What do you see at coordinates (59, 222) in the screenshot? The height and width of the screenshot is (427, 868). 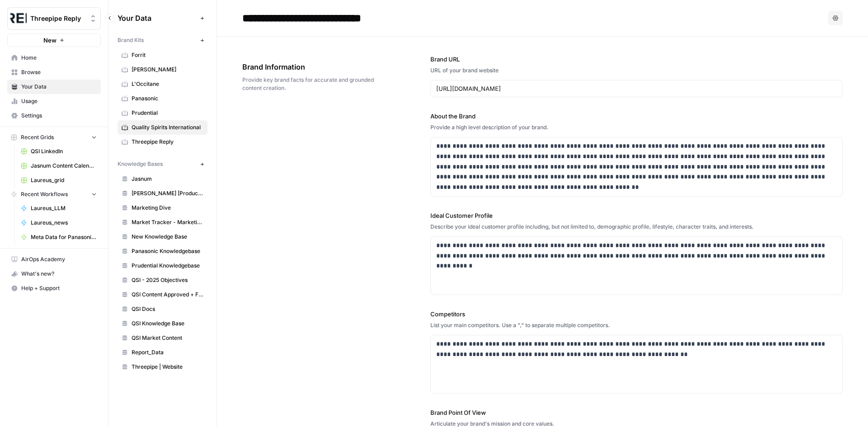 I see `a: Laureus_news` at bounding box center [59, 222].